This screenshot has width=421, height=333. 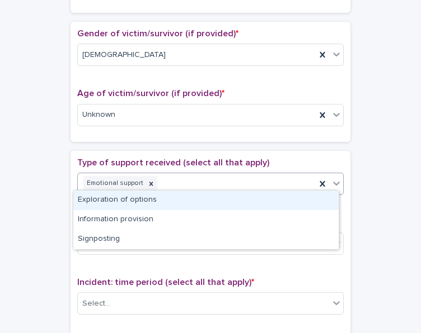 I want to click on div: Select..., so click(x=96, y=304).